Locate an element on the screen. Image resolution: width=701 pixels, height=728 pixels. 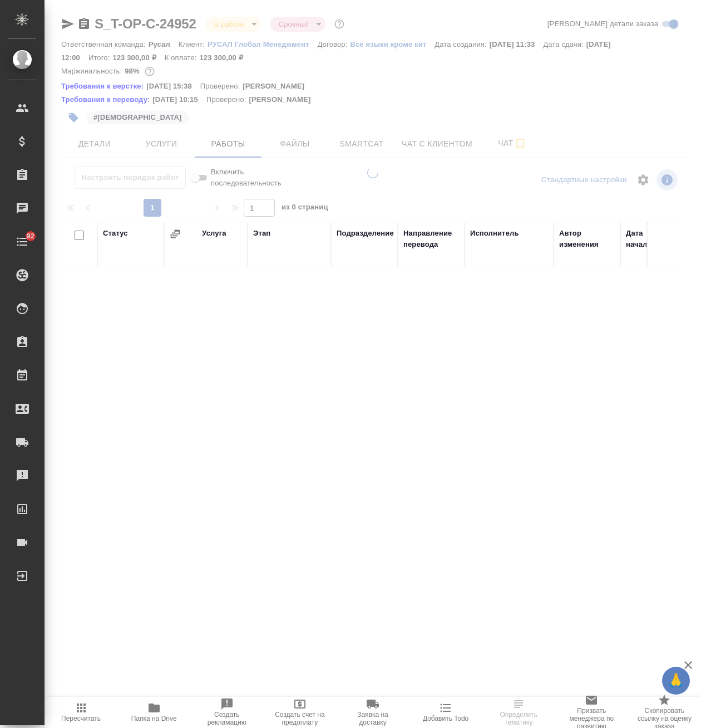
div: Этап is located at coordinates (262, 233).